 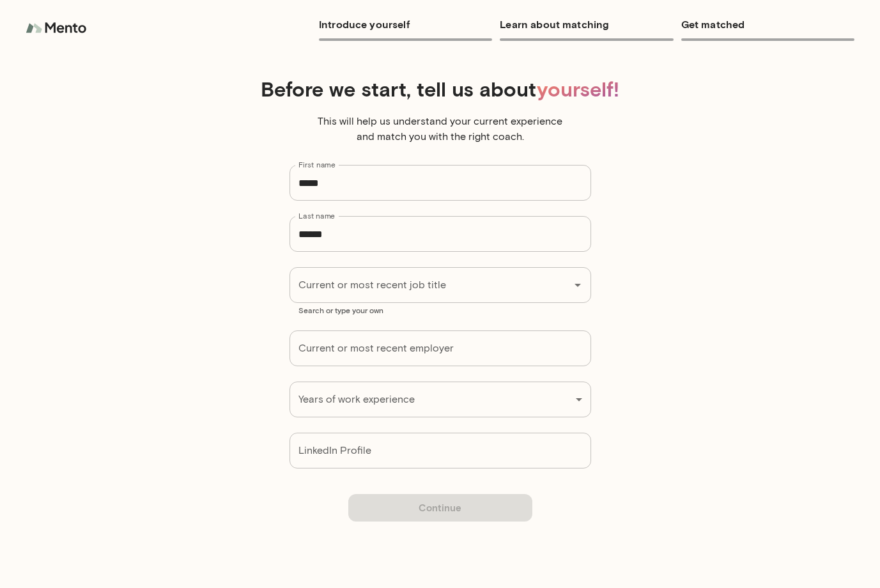 I want to click on h6: Get matched, so click(x=768, y=24).